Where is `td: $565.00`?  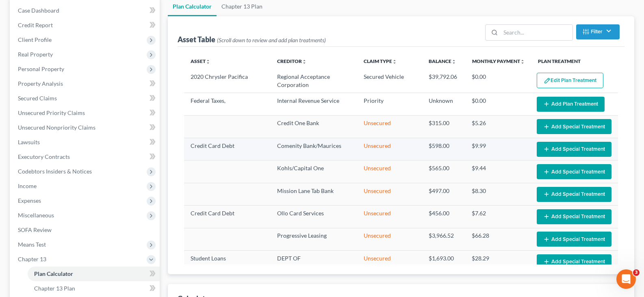
td: $565.00 is located at coordinates (444, 172).